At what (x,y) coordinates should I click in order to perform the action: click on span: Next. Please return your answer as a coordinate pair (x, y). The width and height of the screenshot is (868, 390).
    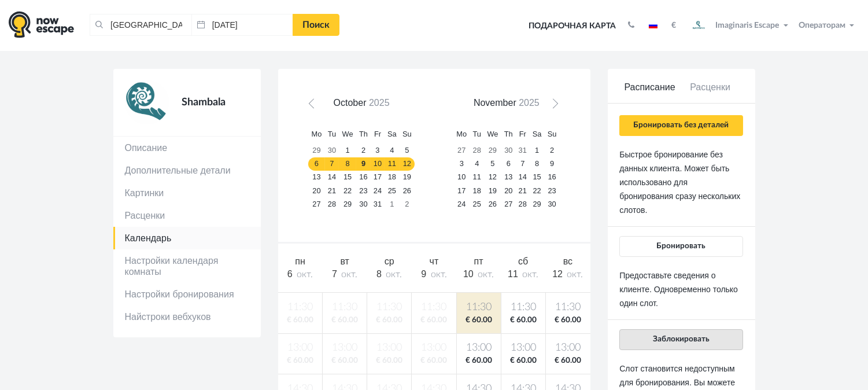
    Looking at the image, I should click on (553, 106).